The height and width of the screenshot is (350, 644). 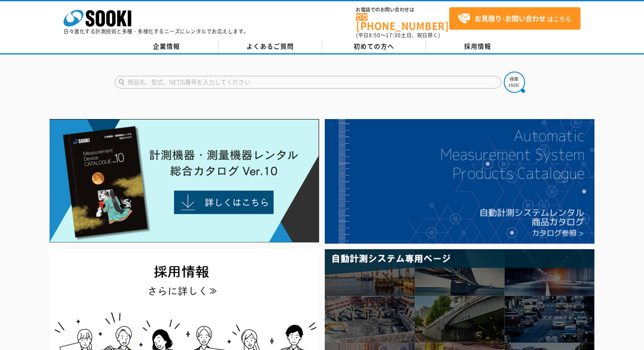 What do you see at coordinates (510, 18) in the screenshot?
I see `strong: お見積り･お問い合わせ` at bounding box center [510, 18].